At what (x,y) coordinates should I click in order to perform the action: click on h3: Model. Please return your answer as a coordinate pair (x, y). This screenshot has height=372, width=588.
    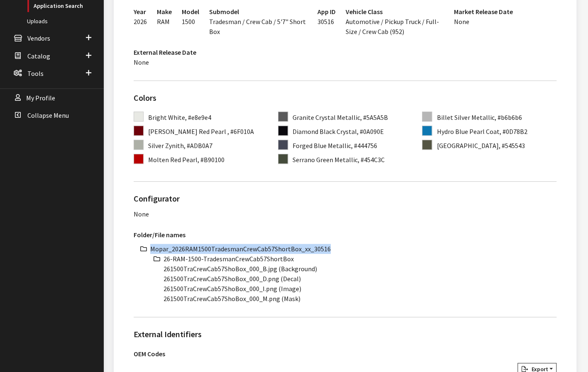
    Looking at the image, I should click on (191, 12).